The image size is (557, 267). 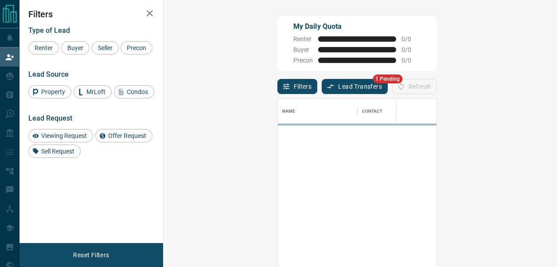 What do you see at coordinates (357, 27) in the screenshot?
I see `p: My Daily Quota` at bounding box center [357, 27].